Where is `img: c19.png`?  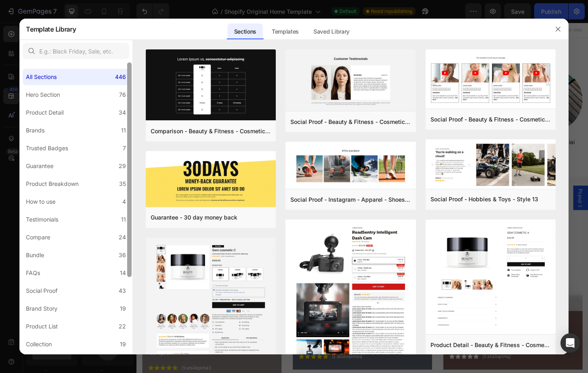
img: c19.png is located at coordinates (210, 86).